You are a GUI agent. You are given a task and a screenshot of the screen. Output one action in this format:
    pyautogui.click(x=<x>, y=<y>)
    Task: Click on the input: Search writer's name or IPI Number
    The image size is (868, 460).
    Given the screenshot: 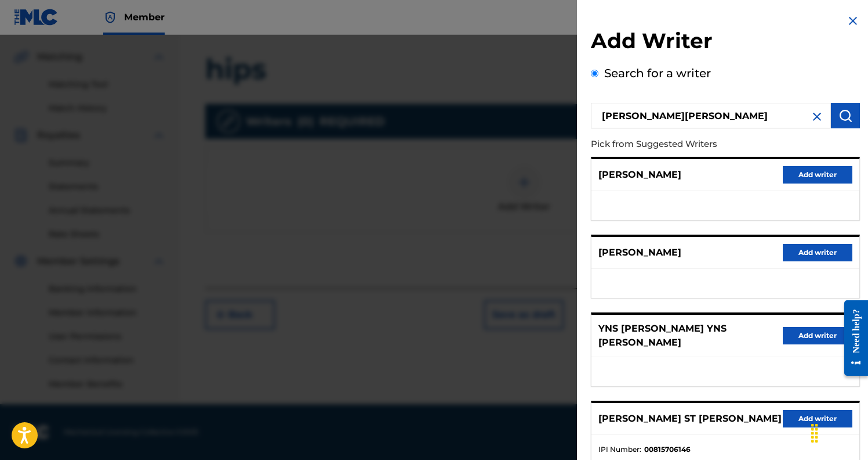 What is the action you would take?
    pyautogui.click(x=711, y=116)
    